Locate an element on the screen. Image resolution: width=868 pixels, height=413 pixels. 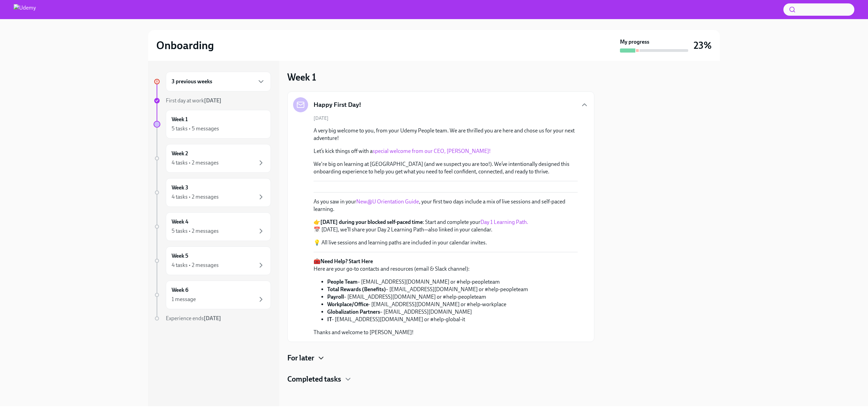
a: Week 61 message is located at coordinates (212, 295).